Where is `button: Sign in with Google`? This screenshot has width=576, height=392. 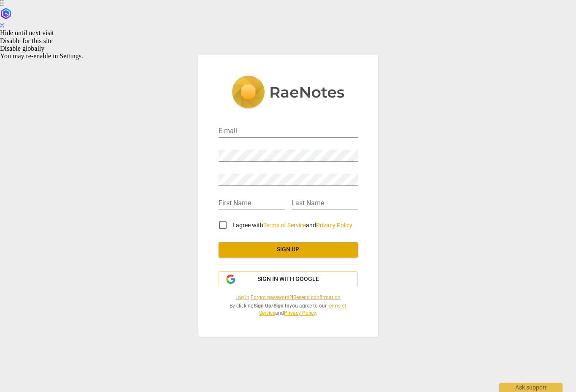 button: Sign in with Google is located at coordinates (288, 279).